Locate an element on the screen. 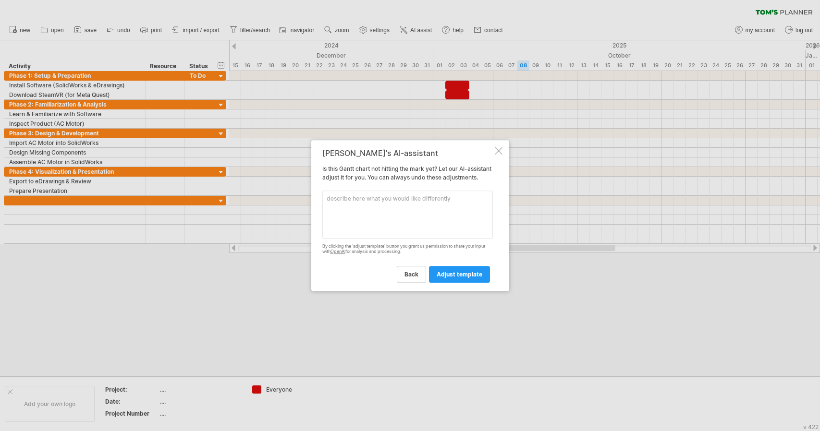 The image size is (820, 431). a: back is located at coordinates (411, 274).